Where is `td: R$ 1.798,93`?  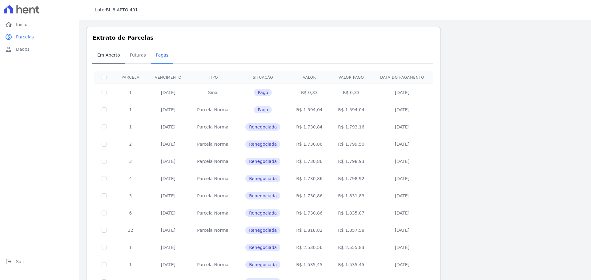 td: R$ 1.798,93 is located at coordinates (351, 162).